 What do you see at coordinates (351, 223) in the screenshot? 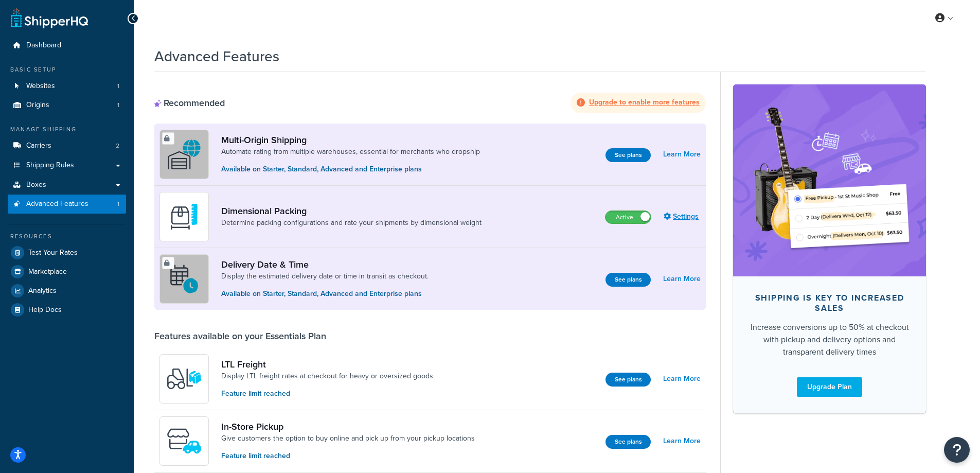
I see `a: Determine packing configurations and rate your shipments by dimensional weight` at bounding box center [351, 223].